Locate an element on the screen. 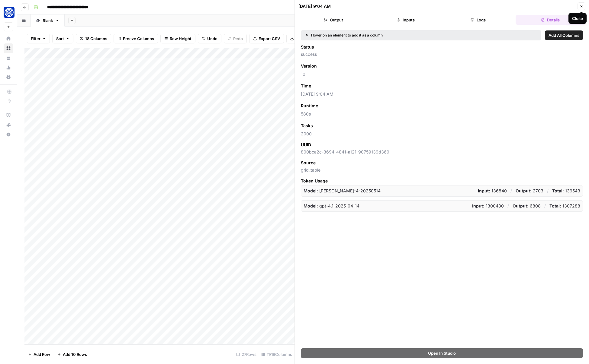 The height and width of the screenshot is (364, 589). div: What's new? is located at coordinates (9, 125).